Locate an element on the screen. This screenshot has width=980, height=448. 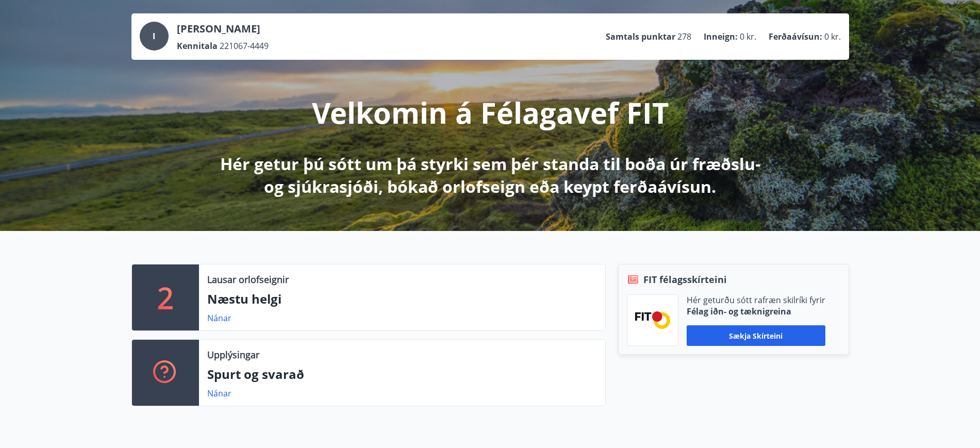
p: Samtals punktar is located at coordinates (640, 37).